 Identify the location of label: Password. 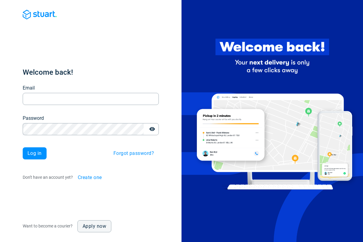
(33, 118).